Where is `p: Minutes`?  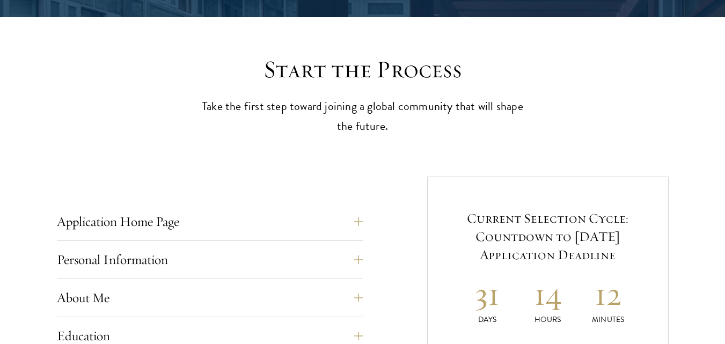
p: Minutes is located at coordinates (608, 319).